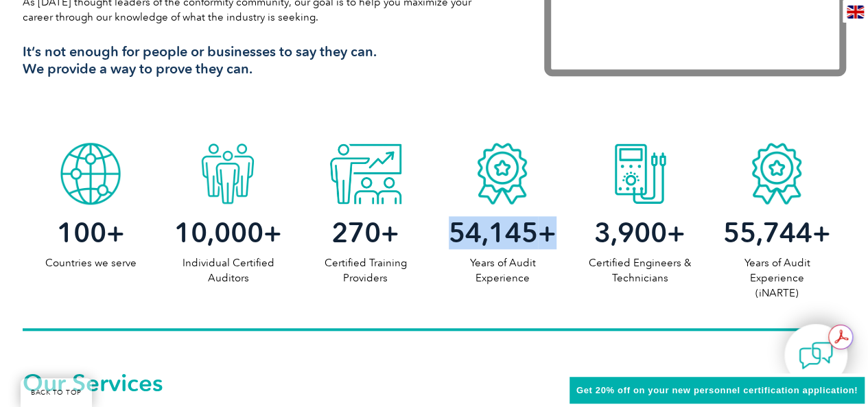 The height and width of the screenshot is (407, 868). Describe the element at coordinates (219, 233) in the screenshot. I see `span: 10,000` at that location.